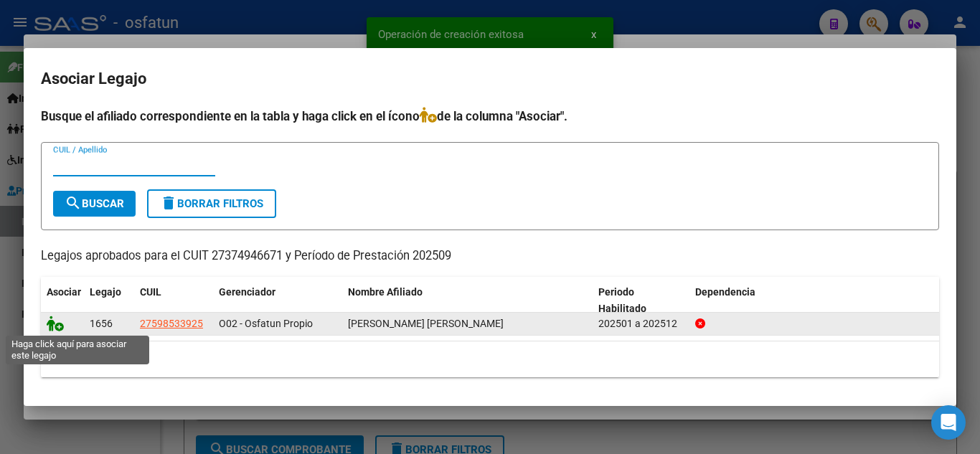 Image resolution: width=980 pixels, height=454 pixels. What do you see at coordinates (62, 300) in the screenshot?
I see `datatable-header-cell: Asociar` at bounding box center [62, 300].